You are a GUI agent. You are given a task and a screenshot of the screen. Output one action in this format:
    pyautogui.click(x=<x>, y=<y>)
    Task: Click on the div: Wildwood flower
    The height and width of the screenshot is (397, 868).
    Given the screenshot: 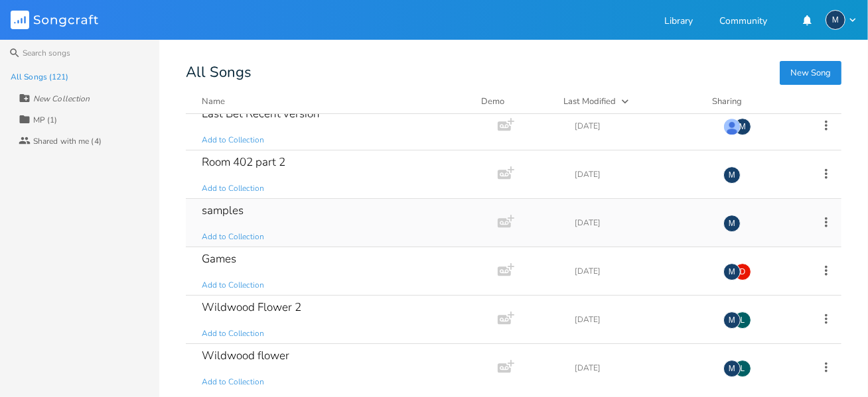 What is the action you would take?
    pyautogui.click(x=245, y=355)
    